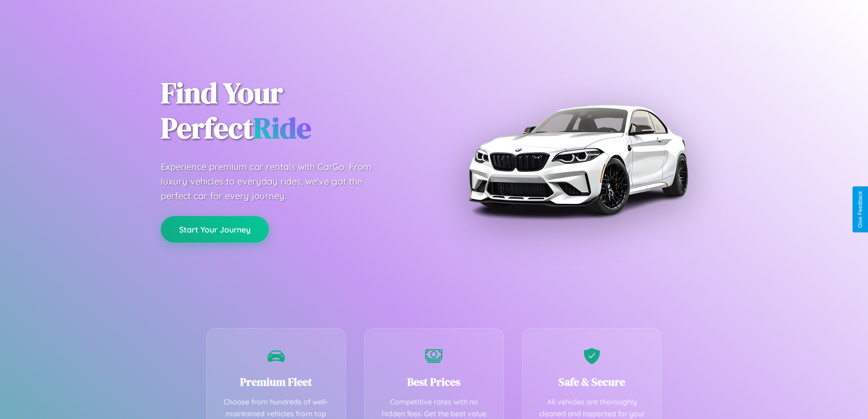 This screenshot has height=419, width=868. Describe the element at coordinates (214, 229) in the screenshot. I see `button: Start Your Journey` at that location.